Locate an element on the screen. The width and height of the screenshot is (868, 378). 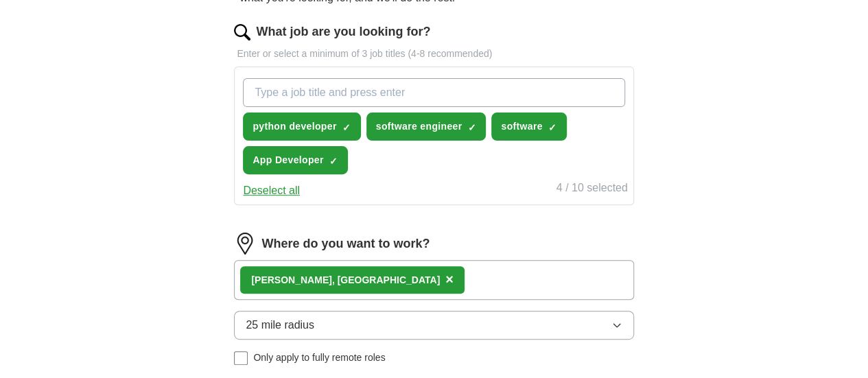
p: Enter or select a minimum of 3 job titles (4-8 recommended) is located at coordinates (434, 54).